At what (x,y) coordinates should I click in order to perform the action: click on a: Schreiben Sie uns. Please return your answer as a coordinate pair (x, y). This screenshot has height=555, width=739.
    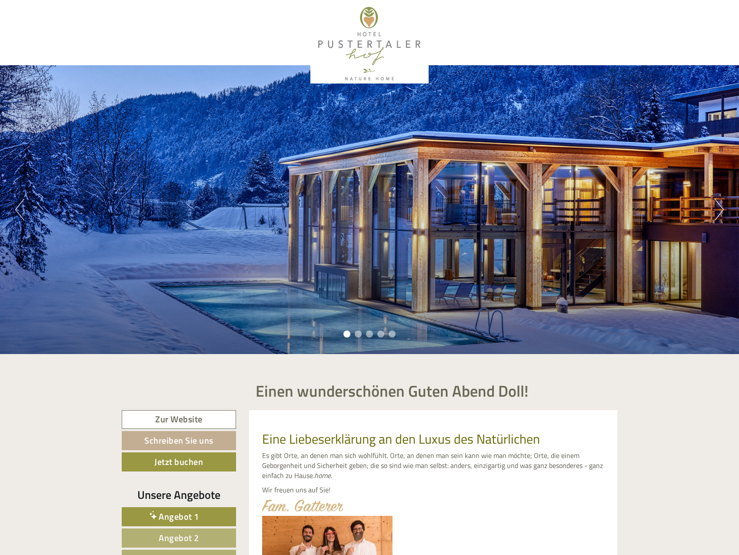
    Looking at the image, I should click on (179, 441).